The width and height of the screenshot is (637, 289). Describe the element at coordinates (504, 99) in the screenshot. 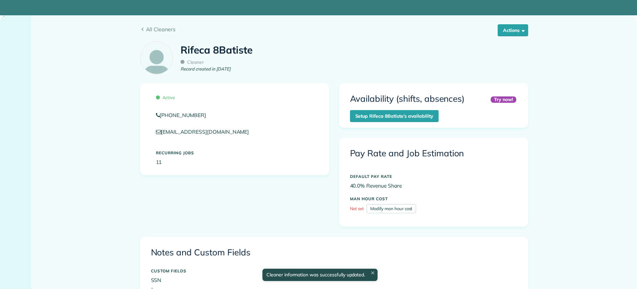

I see `div: Try now!` at that location.